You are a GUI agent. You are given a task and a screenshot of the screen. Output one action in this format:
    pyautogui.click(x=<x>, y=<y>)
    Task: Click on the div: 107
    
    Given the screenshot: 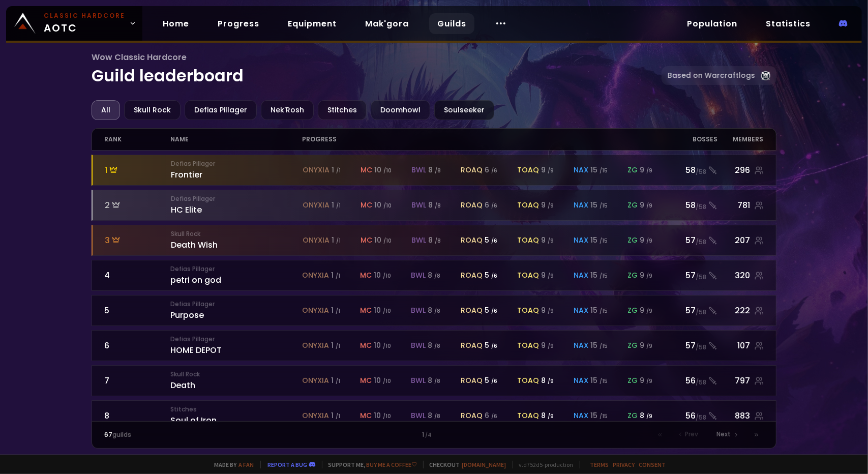 What is the action you would take?
    pyautogui.click(x=741, y=345)
    